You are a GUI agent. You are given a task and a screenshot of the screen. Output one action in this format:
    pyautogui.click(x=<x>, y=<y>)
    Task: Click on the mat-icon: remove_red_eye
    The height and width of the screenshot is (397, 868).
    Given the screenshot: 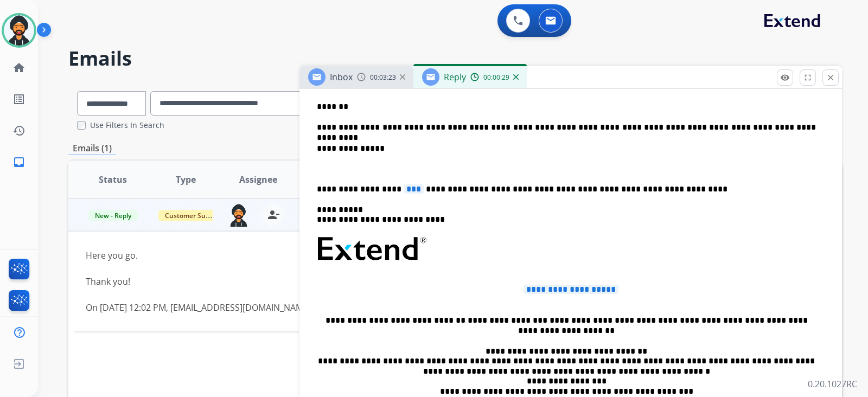 What is the action you would take?
    pyautogui.click(x=785, y=77)
    